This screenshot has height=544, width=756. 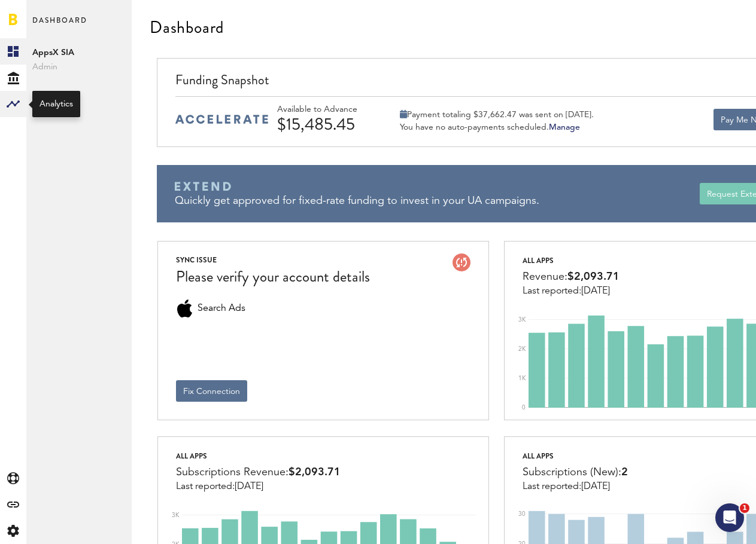 What do you see at coordinates (522, 349) in the screenshot?
I see `text: 2K` at bounding box center [522, 349].